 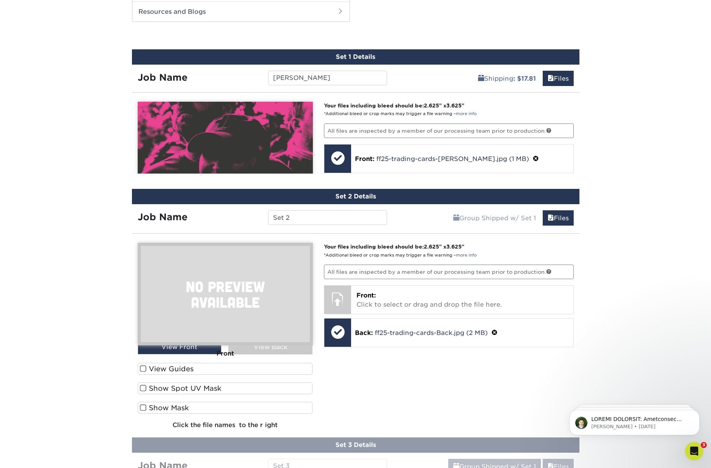 I want to click on div: Set 2 Details, so click(x=356, y=197).